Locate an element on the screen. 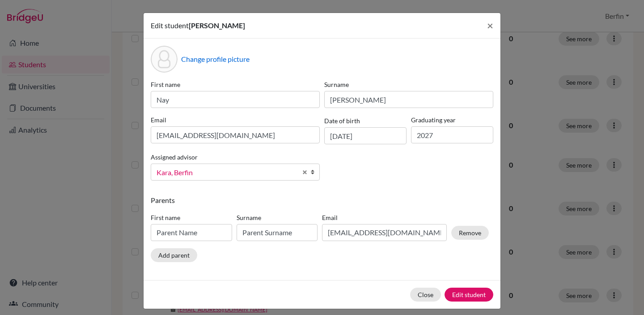 Image resolution: width=644 pixels, height=315 pixels. label: Date of birth is located at coordinates (342, 121).